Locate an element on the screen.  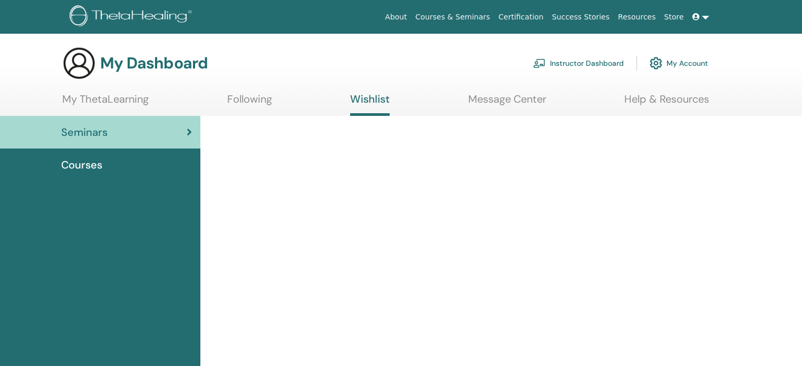
img: chalkboard-teacher.svg is located at coordinates (539, 63).